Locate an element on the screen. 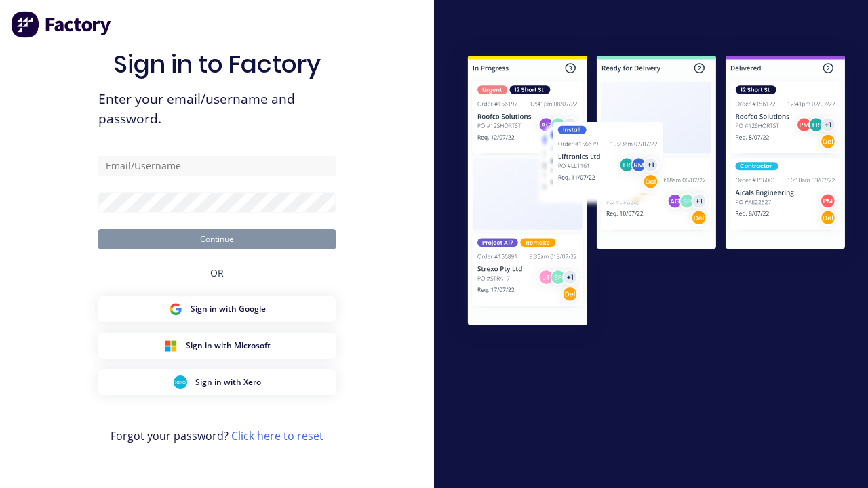 This screenshot has width=868, height=488. input: Email/Username is located at coordinates (217, 166).